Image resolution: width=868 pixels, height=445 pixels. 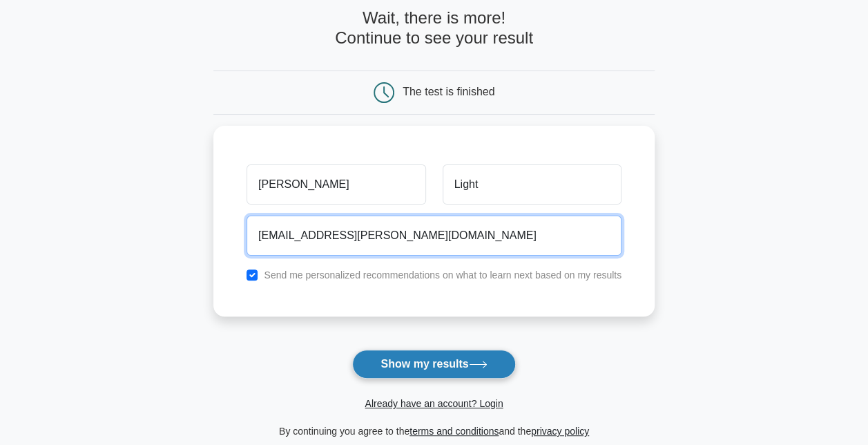 I want to click on div: By continuing you agree to the and the, so click(x=433, y=431).